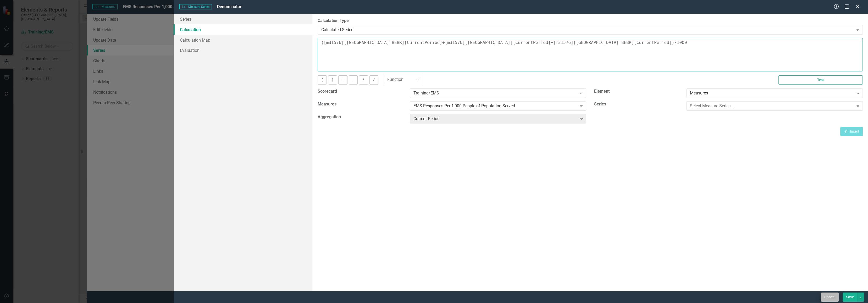 The width and height of the screenshot is (868, 303). I want to click on div: Select Measure Series..., so click(771, 106).